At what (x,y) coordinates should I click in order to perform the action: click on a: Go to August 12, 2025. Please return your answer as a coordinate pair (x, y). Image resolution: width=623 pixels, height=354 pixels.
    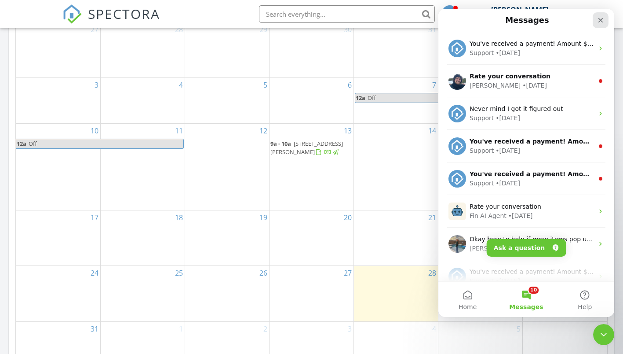
    Looking at the image, I should click on (264, 131).